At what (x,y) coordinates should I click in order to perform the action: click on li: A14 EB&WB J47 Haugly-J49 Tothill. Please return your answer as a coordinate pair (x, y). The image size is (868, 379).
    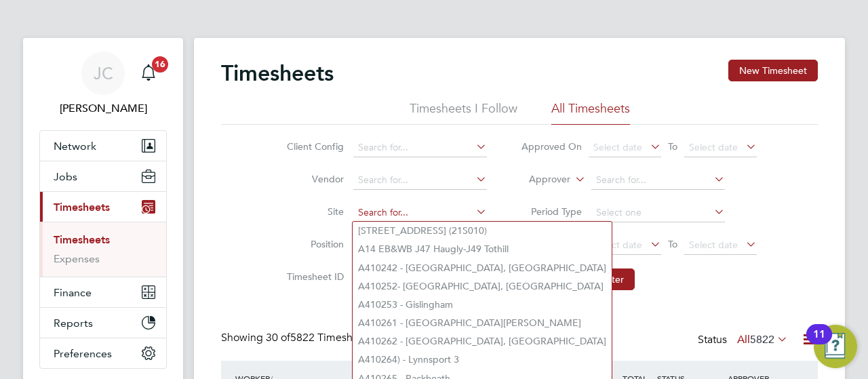
    Looking at the image, I should click on (482, 249).